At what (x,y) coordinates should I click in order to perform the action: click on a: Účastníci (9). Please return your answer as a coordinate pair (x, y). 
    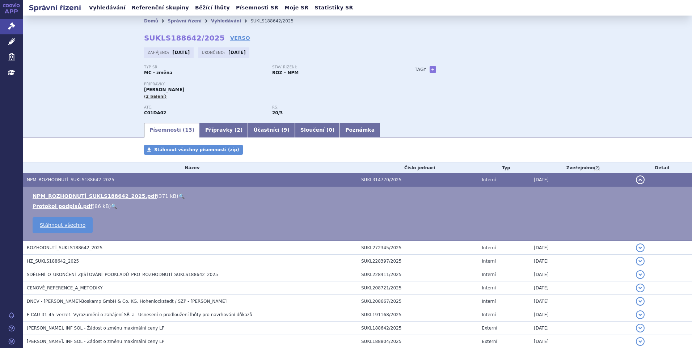
    Looking at the image, I should click on (271, 130).